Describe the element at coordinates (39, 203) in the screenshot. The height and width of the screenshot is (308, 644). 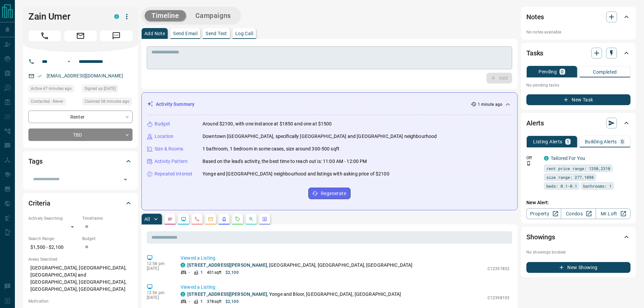
I see `h2: Criteria` at that location.